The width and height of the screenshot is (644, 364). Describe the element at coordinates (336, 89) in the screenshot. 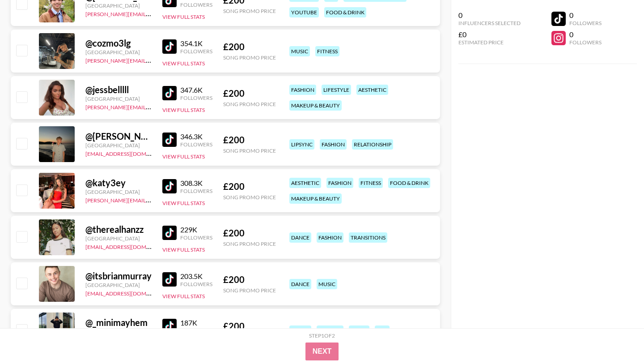

I see `div: lifestyle` at that location.